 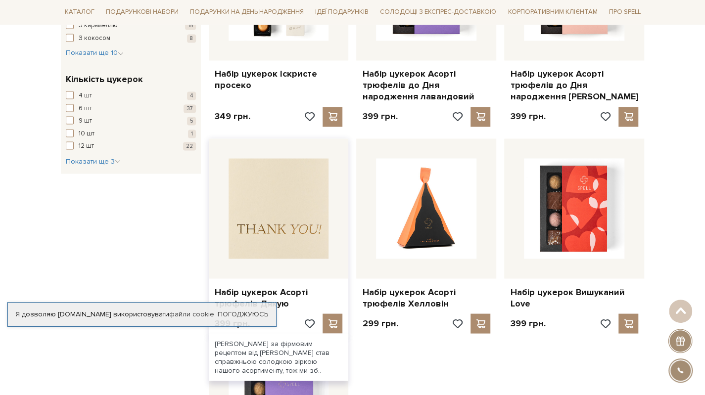 What do you see at coordinates (191, 314) in the screenshot?
I see `a: файли cookie` at bounding box center [191, 314].